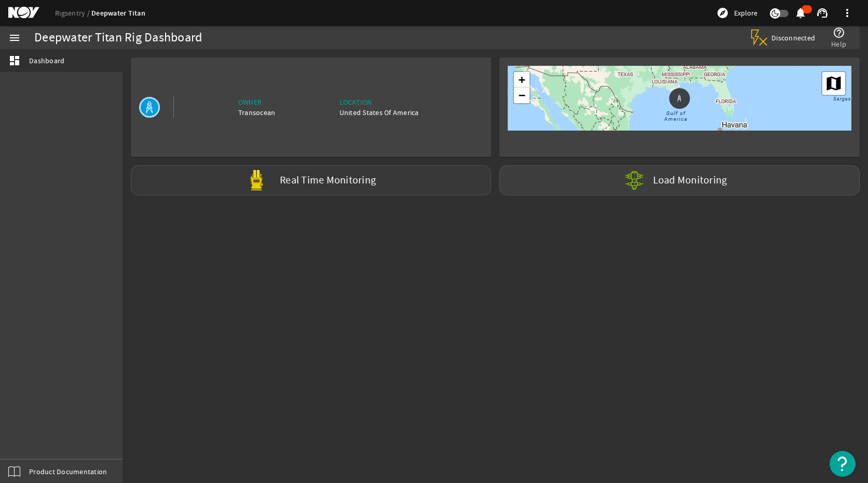 Image resolution: width=868 pixels, height=483 pixels. What do you see at coordinates (257, 113) in the screenshot?
I see `div: Transocean` at bounding box center [257, 113].